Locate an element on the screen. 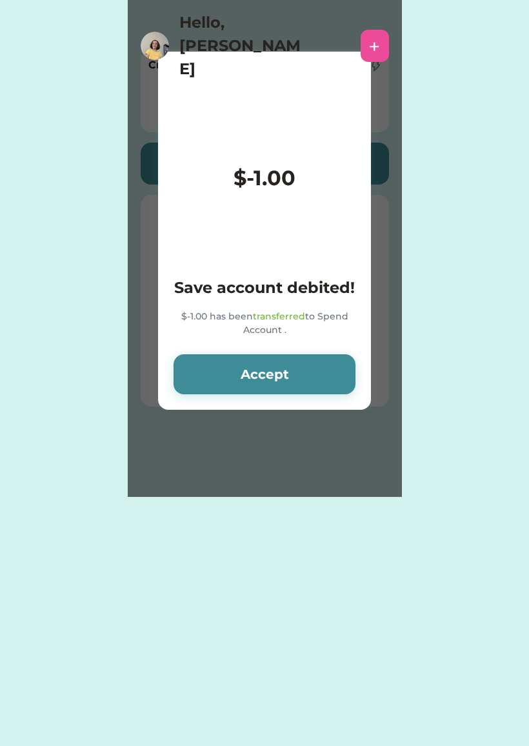 The image size is (529, 746). button: Accept is located at coordinates (264, 374).